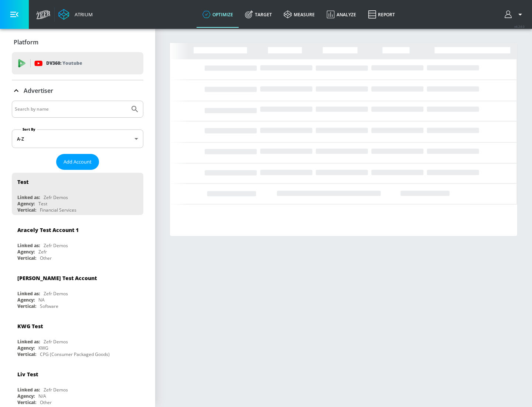 Image resolution: width=532 pixels, height=407 pixels. I want to click on input: Search by name, so click(71, 109).